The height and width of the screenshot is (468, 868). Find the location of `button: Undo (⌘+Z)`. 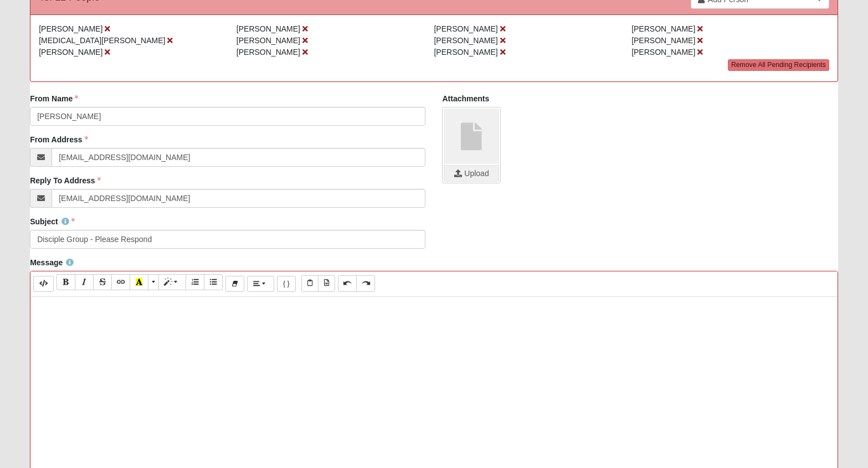

button: Undo (⌘+Z) is located at coordinates (347, 283).